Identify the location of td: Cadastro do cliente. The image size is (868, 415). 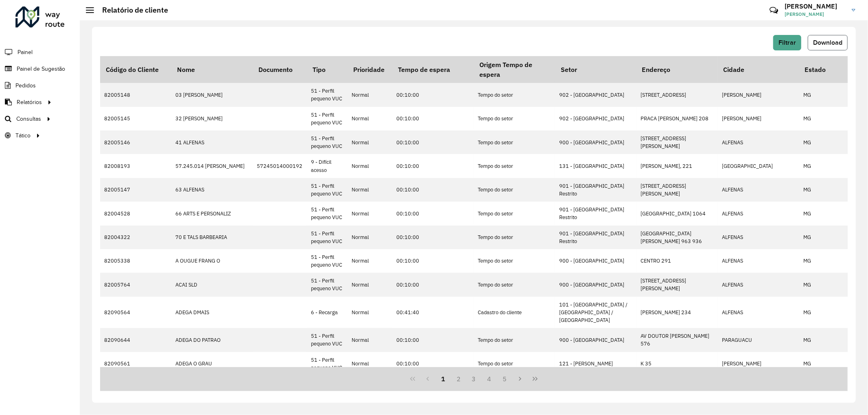
(514, 313).